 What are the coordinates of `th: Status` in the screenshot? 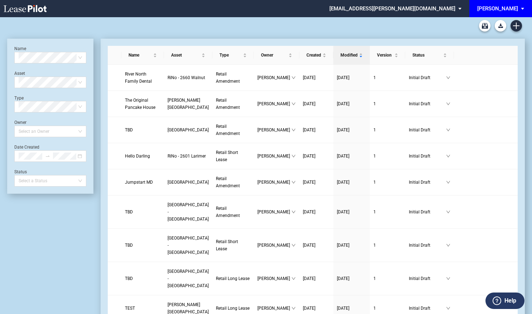 It's located at (430, 55).